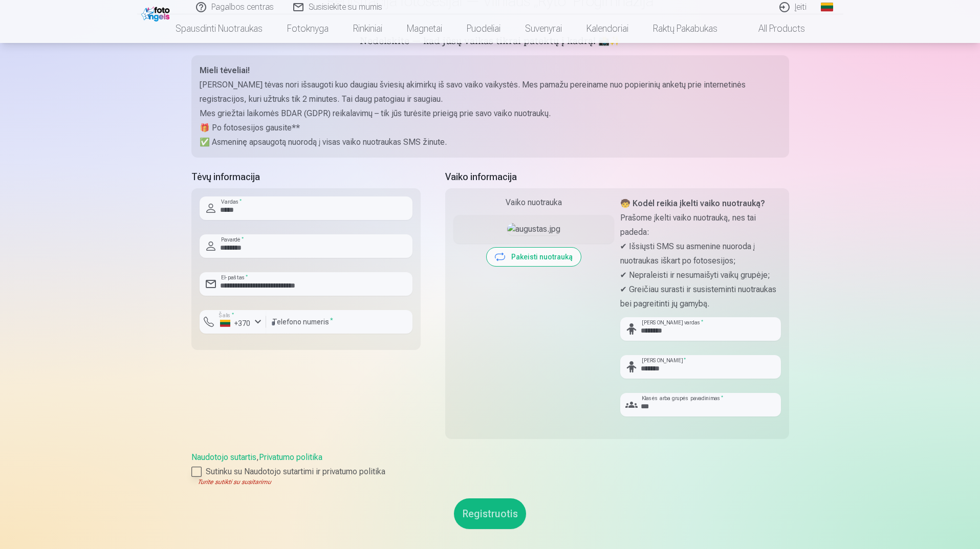 This screenshot has height=549, width=980. I want to click on a: Fotoknyga, so click(307, 28).